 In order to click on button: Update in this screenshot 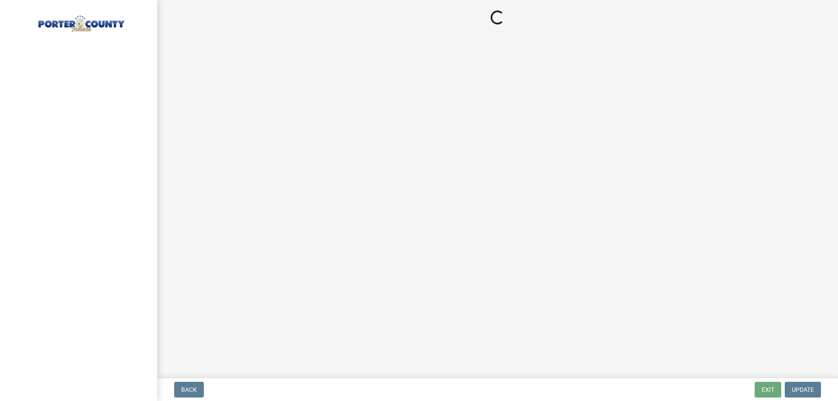, I will do `click(803, 390)`.